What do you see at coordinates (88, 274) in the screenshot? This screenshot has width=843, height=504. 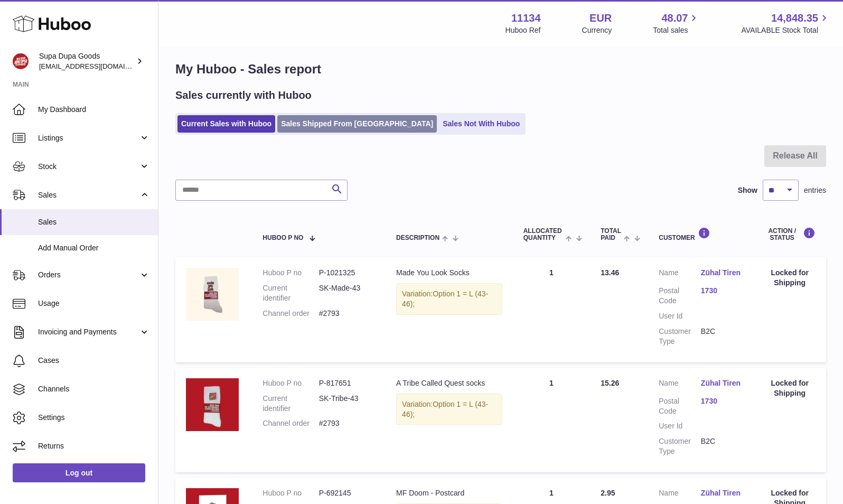 I see `span: Orders` at bounding box center [88, 274].